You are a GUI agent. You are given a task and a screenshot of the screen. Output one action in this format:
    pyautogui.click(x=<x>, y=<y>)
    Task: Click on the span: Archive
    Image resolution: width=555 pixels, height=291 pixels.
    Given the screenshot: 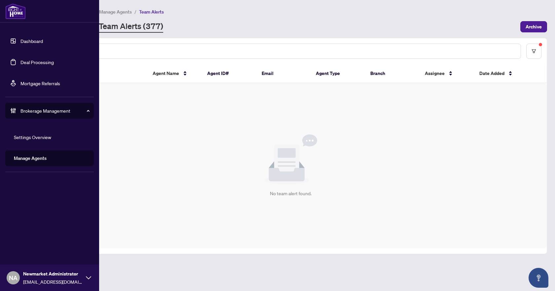 What is the action you would take?
    pyautogui.click(x=533, y=27)
    